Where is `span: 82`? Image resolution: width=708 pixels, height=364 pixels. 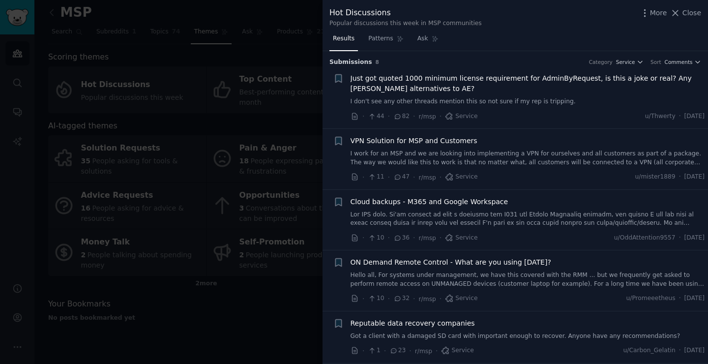 span: 82 is located at coordinates (401, 116).